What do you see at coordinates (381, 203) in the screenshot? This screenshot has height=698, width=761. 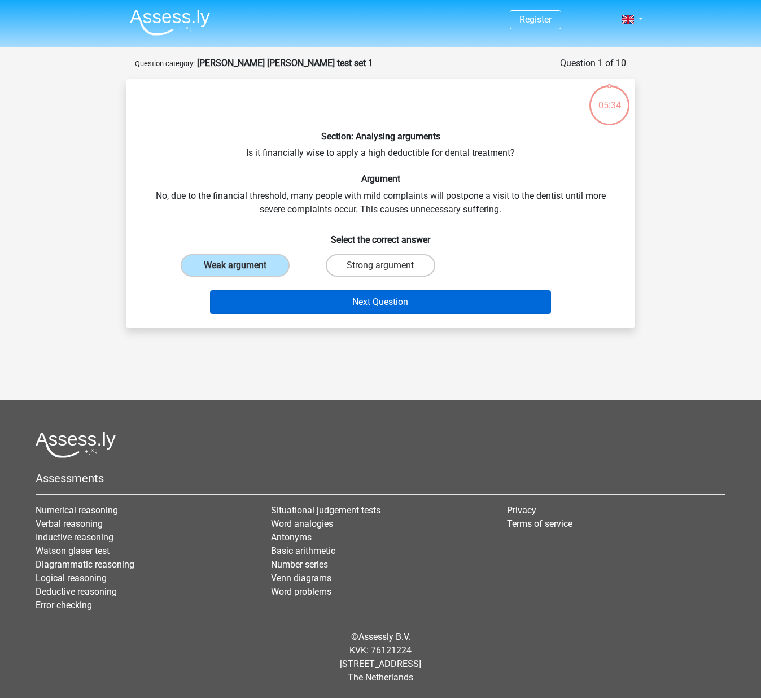 I see `div: Is it financially wise to apply a high deductible for dental treatment? No, due to the financial ...` at bounding box center [381, 203].